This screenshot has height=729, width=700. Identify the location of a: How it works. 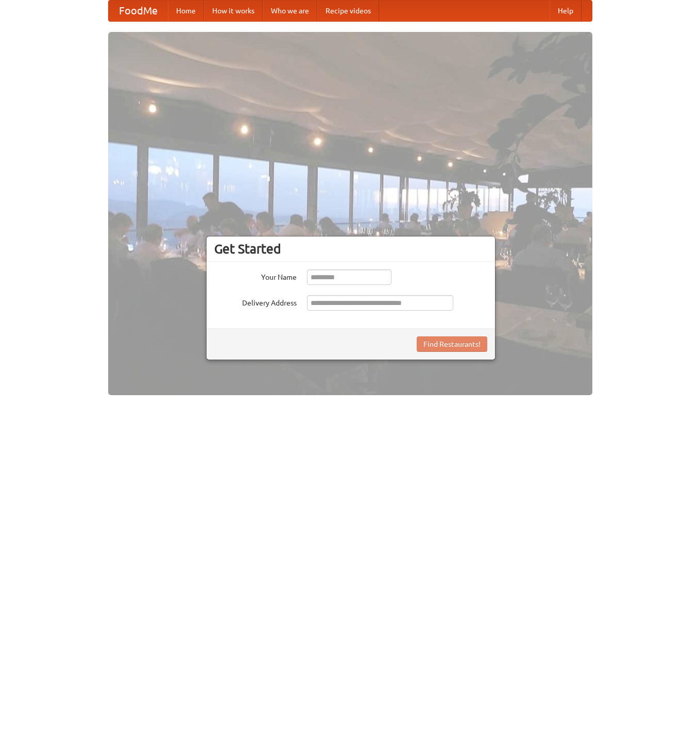
(233, 11).